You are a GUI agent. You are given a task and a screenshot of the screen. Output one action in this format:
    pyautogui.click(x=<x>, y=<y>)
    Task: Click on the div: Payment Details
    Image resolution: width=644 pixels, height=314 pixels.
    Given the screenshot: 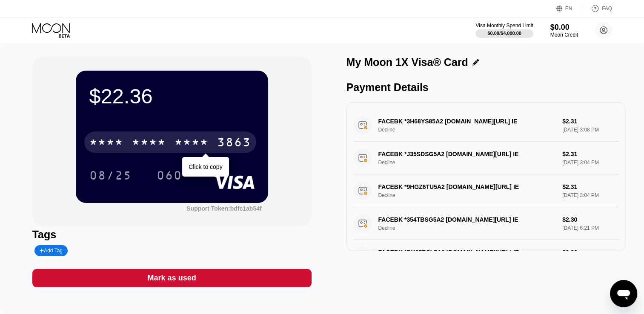 What is the action you would take?
    pyautogui.click(x=486, y=87)
    